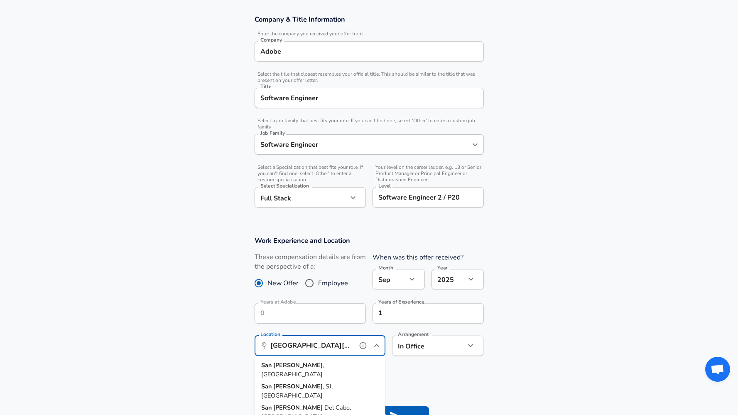 The image size is (738, 415). I want to click on h3: Work Experience and Location, so click(369, 240).